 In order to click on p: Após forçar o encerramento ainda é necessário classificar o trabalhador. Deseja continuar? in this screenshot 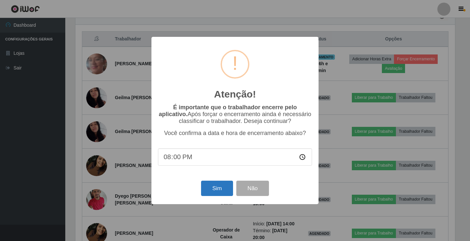, I will do `click(235, 114)`.